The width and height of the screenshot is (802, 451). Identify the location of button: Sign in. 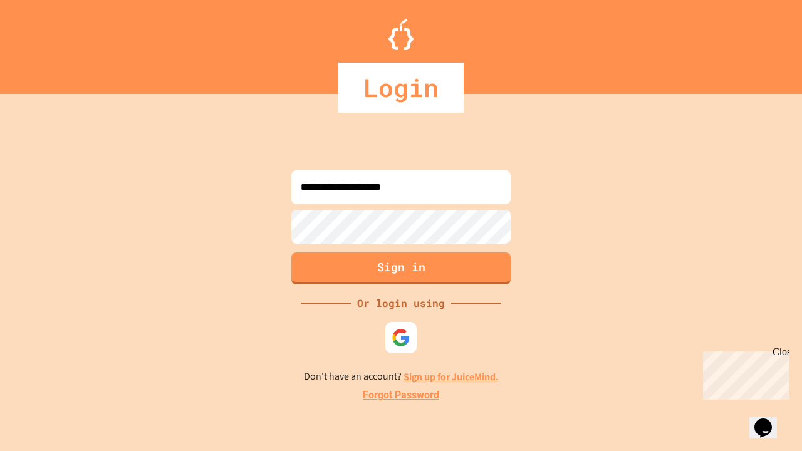
(401, 268).